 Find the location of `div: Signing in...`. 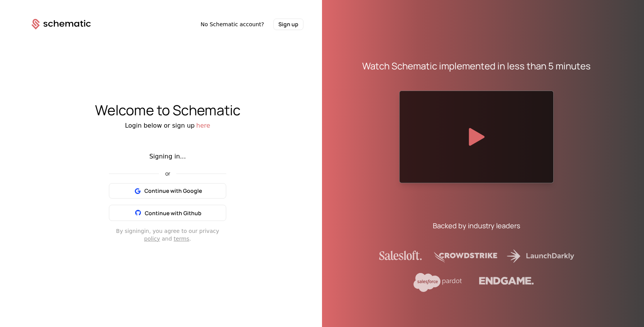

div: Signing in... is located at coordinates (168, 157).